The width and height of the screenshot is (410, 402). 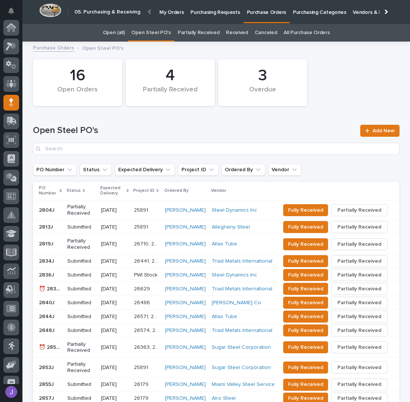 I want to click on button: Ordered By, so click(x=243, y=170).